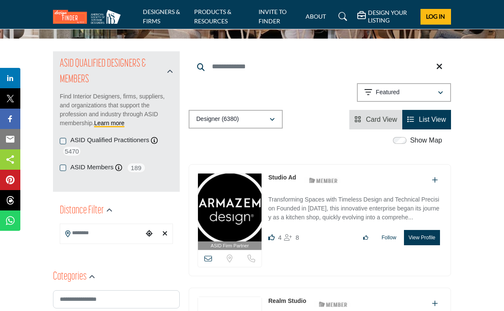 Image resolution: width=504 pixels, height=311 pixels. I want to click on label: ASID Qualified Practitioners, so click(110, 140).